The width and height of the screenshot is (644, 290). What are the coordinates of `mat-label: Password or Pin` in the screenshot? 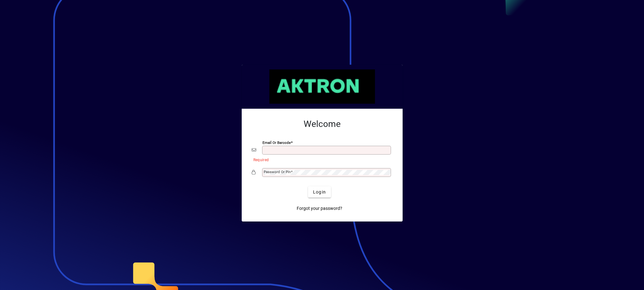 It's located at (277, 172).